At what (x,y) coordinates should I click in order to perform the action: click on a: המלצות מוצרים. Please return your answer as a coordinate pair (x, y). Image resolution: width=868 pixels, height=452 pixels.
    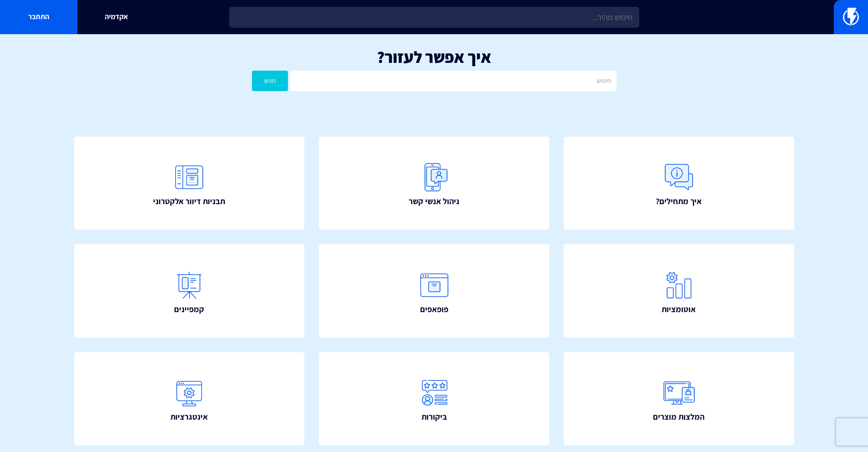
    Looking at the image, I should click on (679, 399).